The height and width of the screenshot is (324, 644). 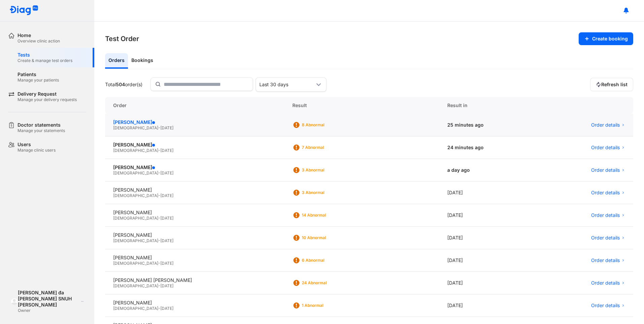 What do you see at coordinates (489, 125) in the screenshot?
I see `div: 25 minutes ago` at bounding box center [489, 125].